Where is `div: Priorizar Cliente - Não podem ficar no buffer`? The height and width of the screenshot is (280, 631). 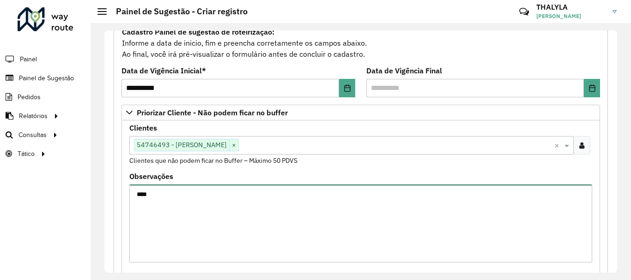
div: Priorizar Cliente - Não podem ficar no buffer is located at coordinates (361, 198).